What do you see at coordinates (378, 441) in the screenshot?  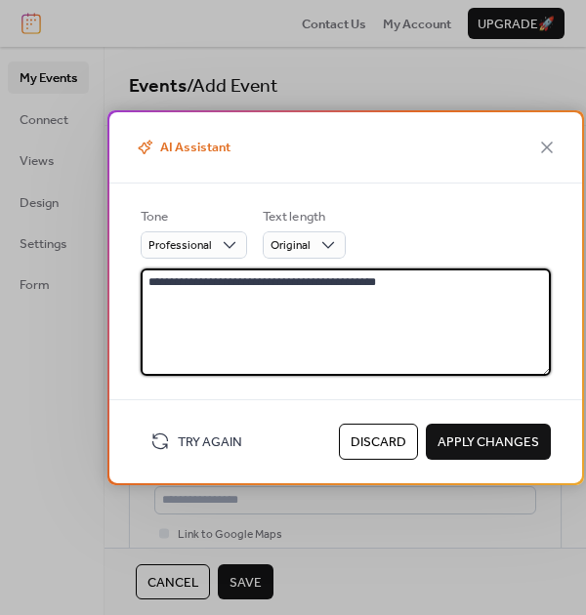 I see `button: Discard` at bounding box center [378, 441].